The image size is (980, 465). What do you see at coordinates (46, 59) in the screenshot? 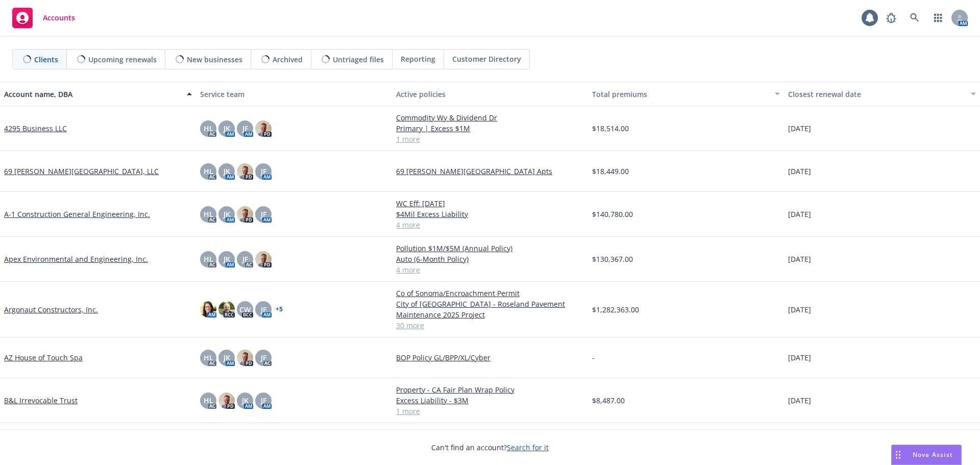
I see `span: Clients` at bounding box center [46, 59].